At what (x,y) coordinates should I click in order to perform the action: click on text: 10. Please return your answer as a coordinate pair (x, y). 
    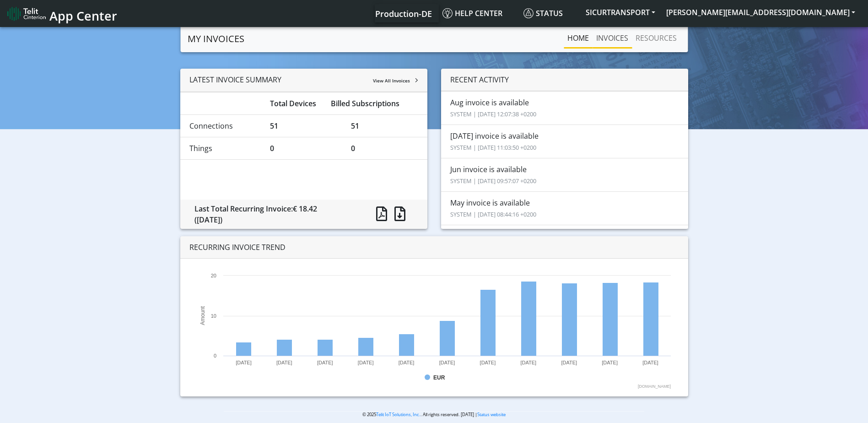
    Looking at the image, I should click on (214, 316).